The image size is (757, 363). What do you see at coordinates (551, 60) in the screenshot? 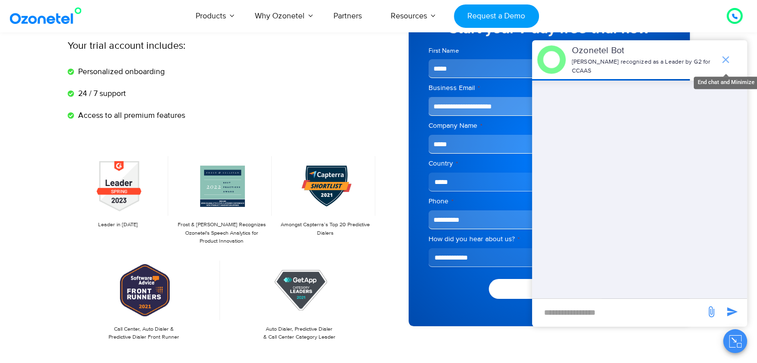
I see `img: header` at bounding box center [551, 60].